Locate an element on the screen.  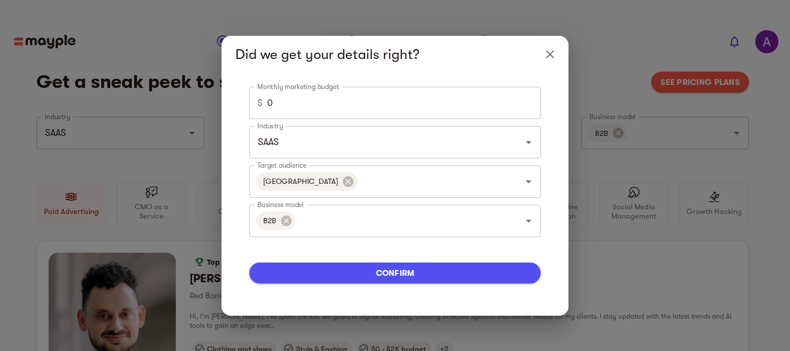
span: B2B is located at coordinates (270, 220).